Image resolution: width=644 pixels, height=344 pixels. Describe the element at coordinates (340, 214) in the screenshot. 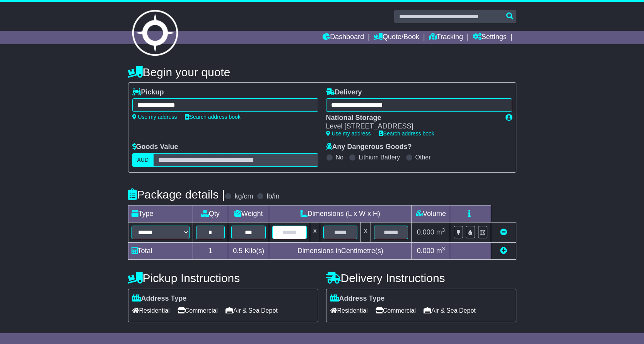

I see `td: Dimensions (L x W x H)` at that location.